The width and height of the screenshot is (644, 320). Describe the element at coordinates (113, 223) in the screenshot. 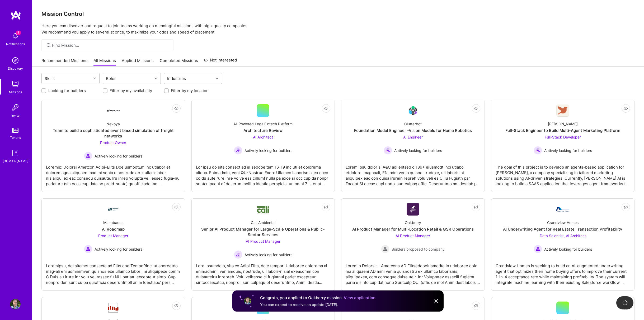

I see `div: Macabacus` at that location.